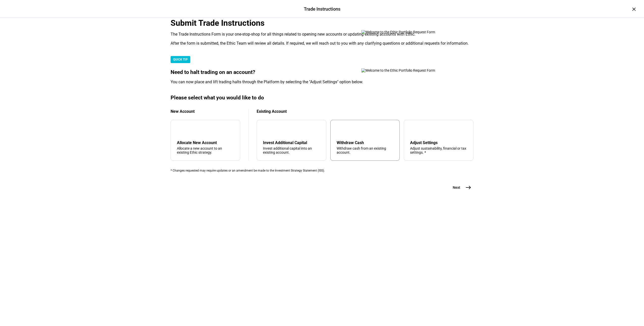  I want to click on div: The Trade Instructions Form is your one-stop-shop for all things related to opening new accounts ..., so click(322, 34).